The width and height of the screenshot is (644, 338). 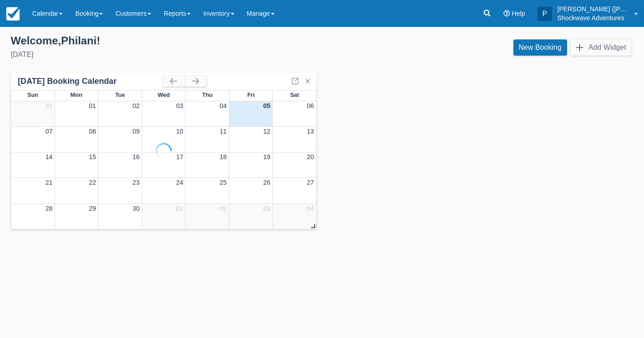 I want to click on a: 08, so click(x=93, y=131).